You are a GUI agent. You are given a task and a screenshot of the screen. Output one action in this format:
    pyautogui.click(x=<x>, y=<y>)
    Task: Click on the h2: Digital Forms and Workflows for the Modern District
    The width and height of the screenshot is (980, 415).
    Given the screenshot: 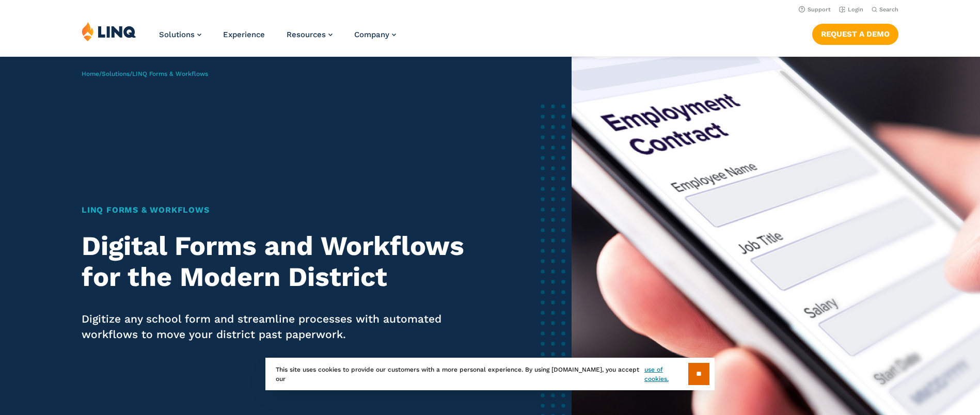 What is the action you would take?
    pyautogui.click(x=275, y=262)
    